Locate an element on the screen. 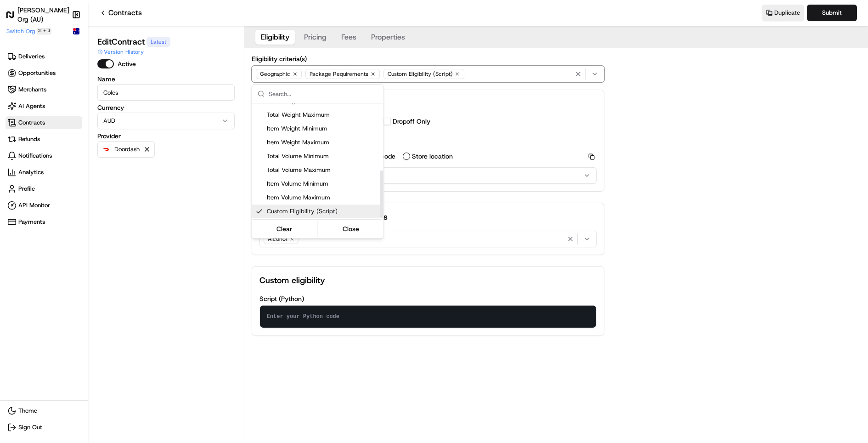 This screenshot has height=443, width=868. button: Clear is located at coordinates (284, 229).